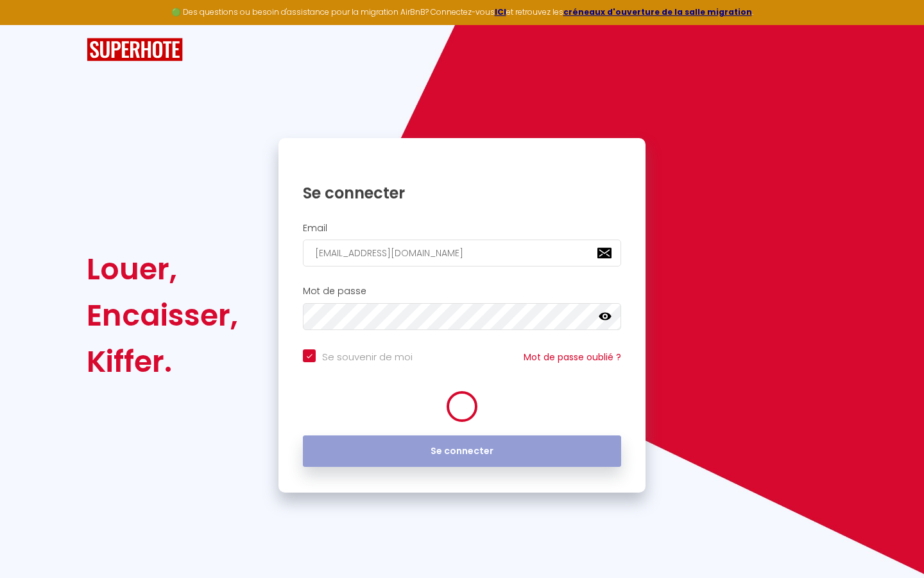  What do you see at coordinates (162, 315) in the screenshot?
I see `div: Encaisser,` at bounding box center [162, 315].